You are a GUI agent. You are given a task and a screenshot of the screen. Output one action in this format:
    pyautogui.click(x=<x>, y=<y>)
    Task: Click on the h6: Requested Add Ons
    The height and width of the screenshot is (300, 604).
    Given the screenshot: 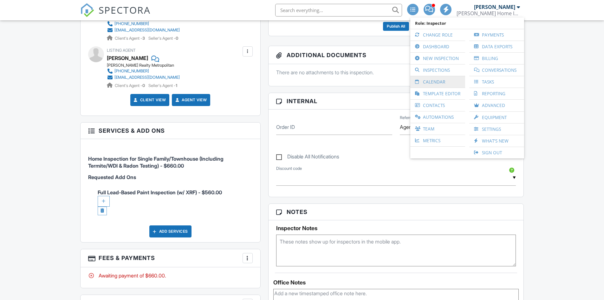 What is the action you would take?
    pyautogui.click(x=170, y=177)
    